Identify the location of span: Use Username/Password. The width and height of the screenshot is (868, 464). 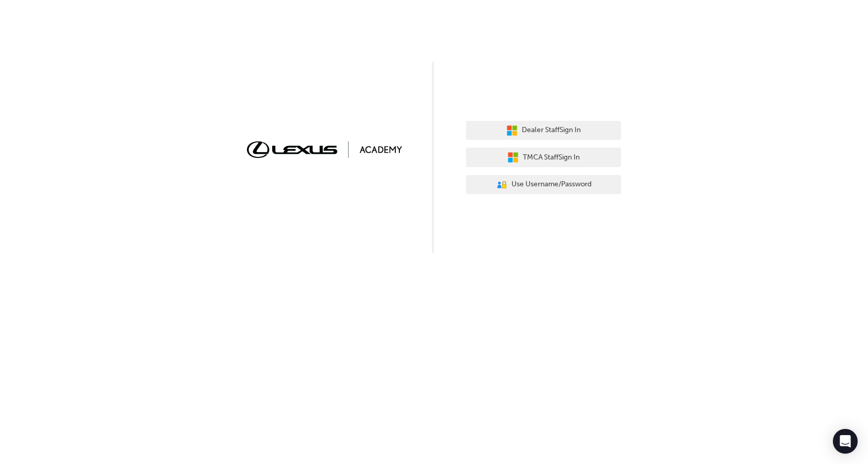
(551, 184).